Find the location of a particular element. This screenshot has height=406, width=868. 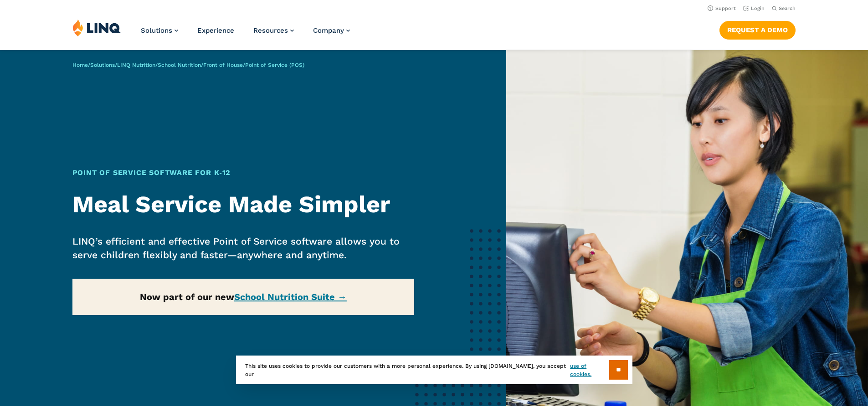

a: School Nutrition Suite → is located at coordinates (290, 297).